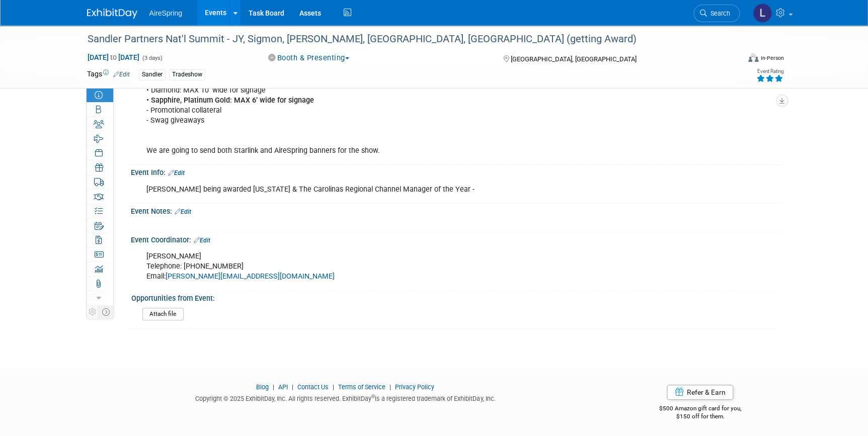  I want to click on div: $500 Amazon gift card for you,, so click(700, 410).